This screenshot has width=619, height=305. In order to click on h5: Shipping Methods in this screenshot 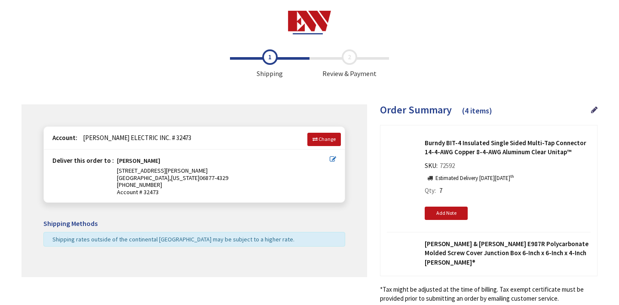, I will do `click(194, 224)`.